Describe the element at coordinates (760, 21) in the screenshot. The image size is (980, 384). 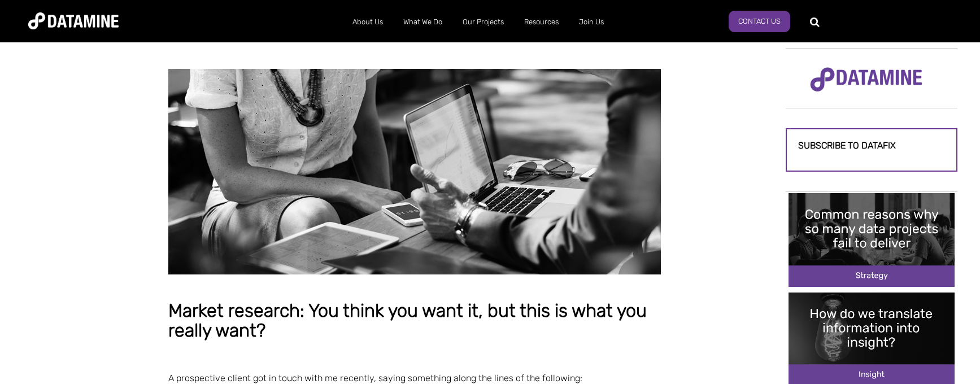
I see `a: Contact Us` at that location.